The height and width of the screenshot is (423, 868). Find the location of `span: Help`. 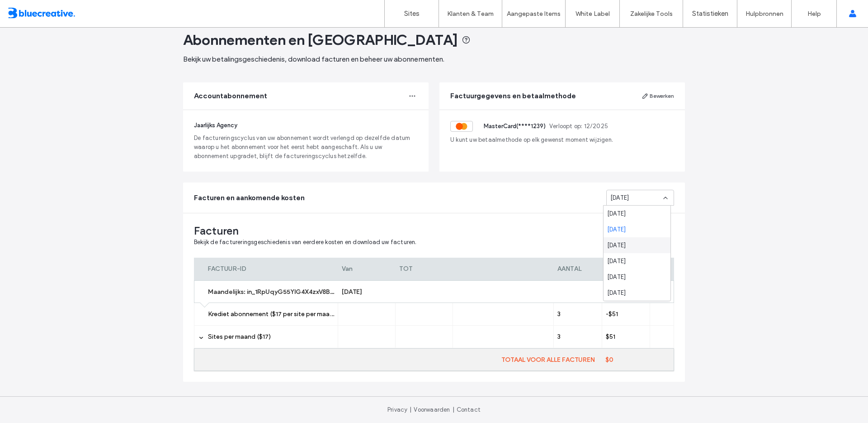

span: Help is located at coordinates (30, 10).